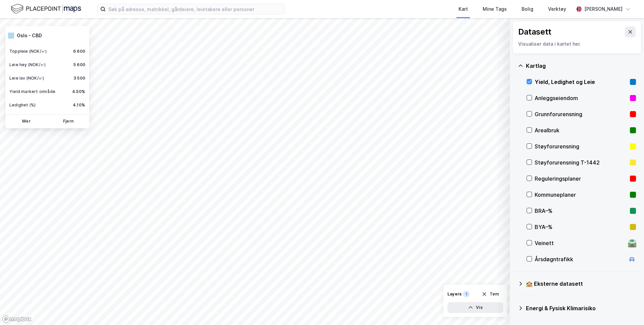 The image size is (644, 325). I want to click on div: 6 600, so click(79, 51).